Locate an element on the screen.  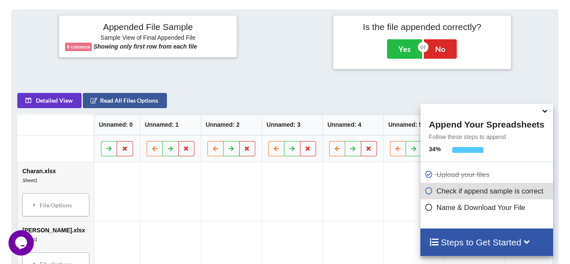
button: No is located at coordinates (440, 49).